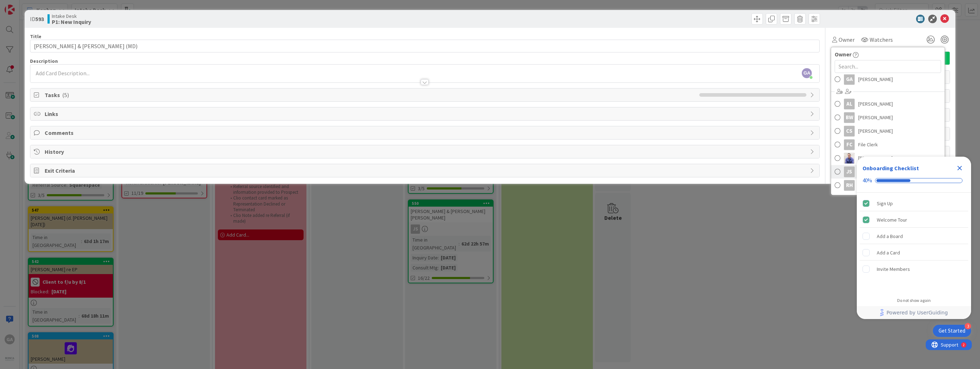 This screenshot has width=980, height=369. I want to click on span: Tasks, so click(370, 95).